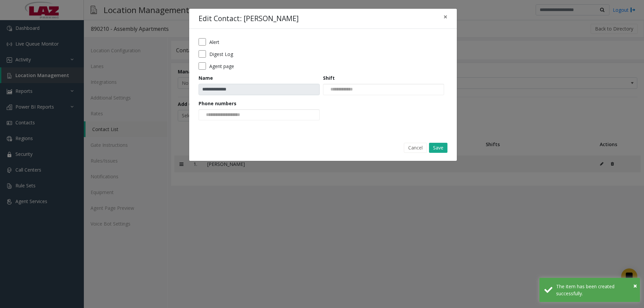 Image resolution: width=644 pixels, height=308 pixels. What do you see at coordinates (415, 148) in the screenshot?
I see `button: Cancel` at bounding box center [415, 148].